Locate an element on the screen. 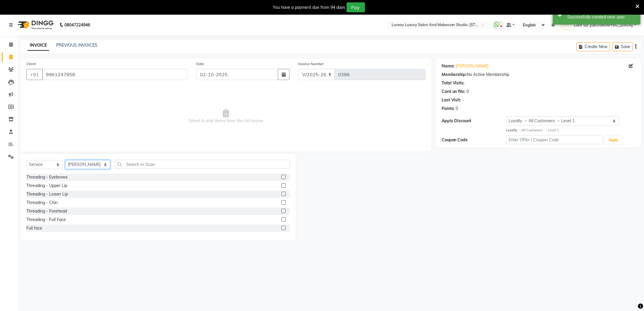  div: Threading - Full Face is located at coordinates (46, 219).